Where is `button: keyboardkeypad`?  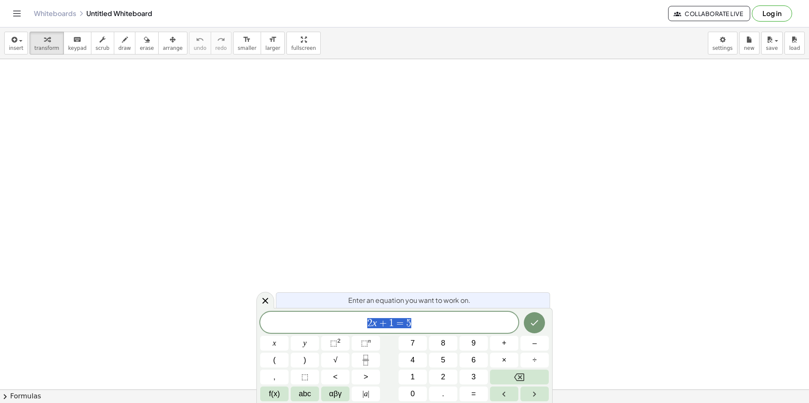
button: keyboardkeypad is located at coordinates (77, 43).